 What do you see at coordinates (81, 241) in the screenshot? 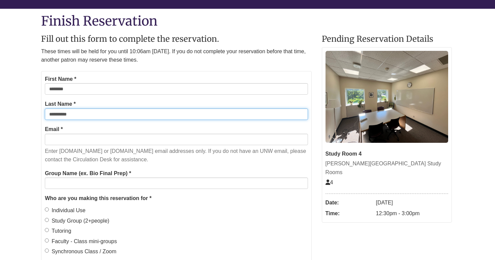
I see `label: Faculty - Class mini-groups` at bounding box center [81, 241].